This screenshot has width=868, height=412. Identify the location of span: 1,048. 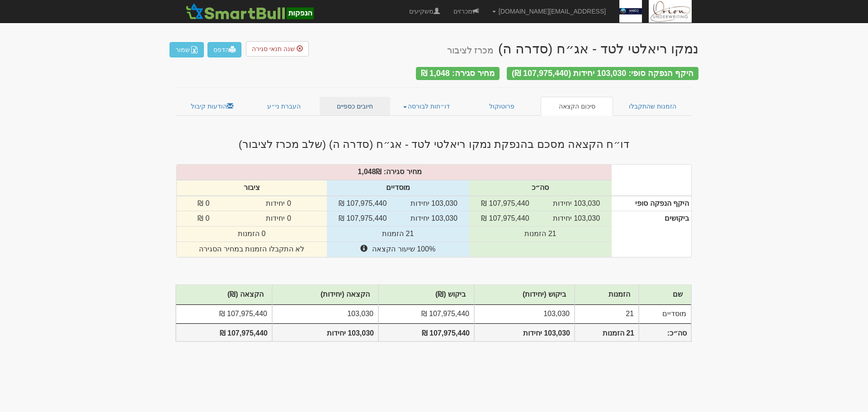
(367, 171).